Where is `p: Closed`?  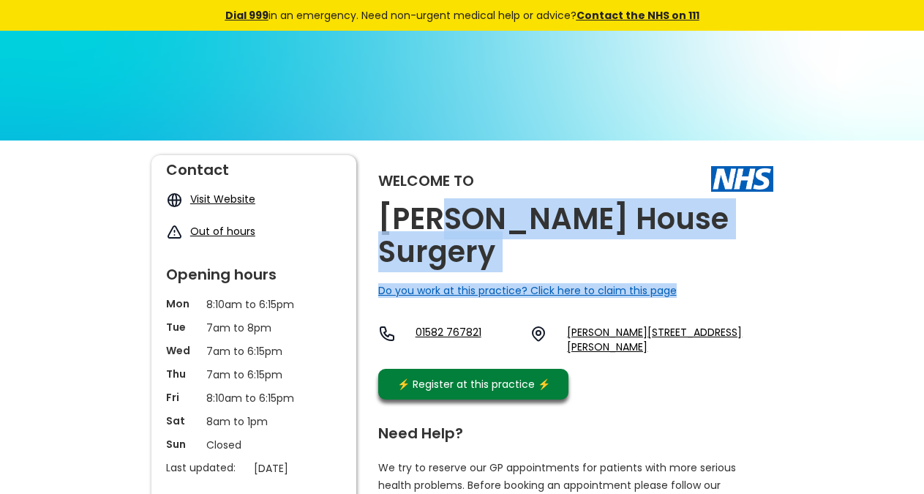
p: Closed is located at coordinates (254, 445).